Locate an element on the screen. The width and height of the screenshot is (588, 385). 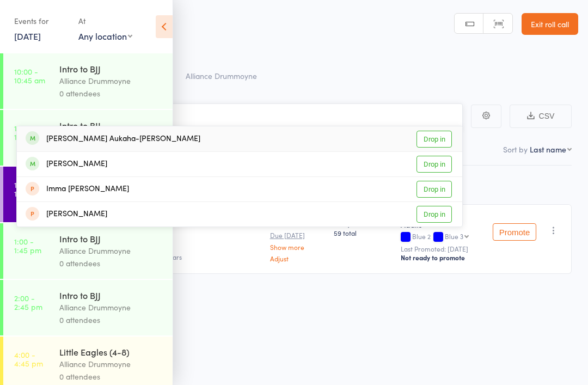
time: 11:00 - 11:45 am is located at coordinates (29, 132).